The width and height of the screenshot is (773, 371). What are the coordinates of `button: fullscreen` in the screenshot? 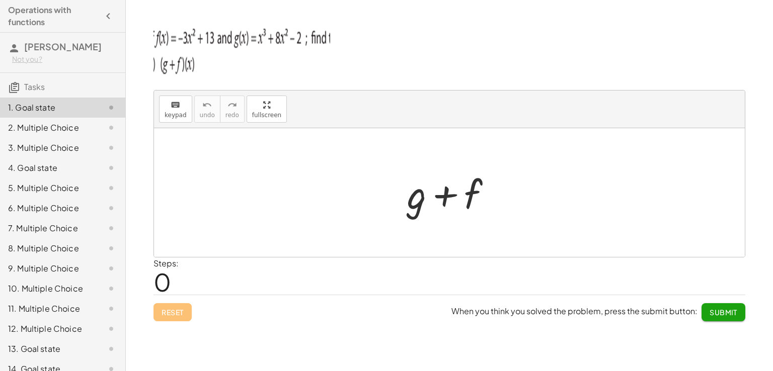 It's located at (267, 109).